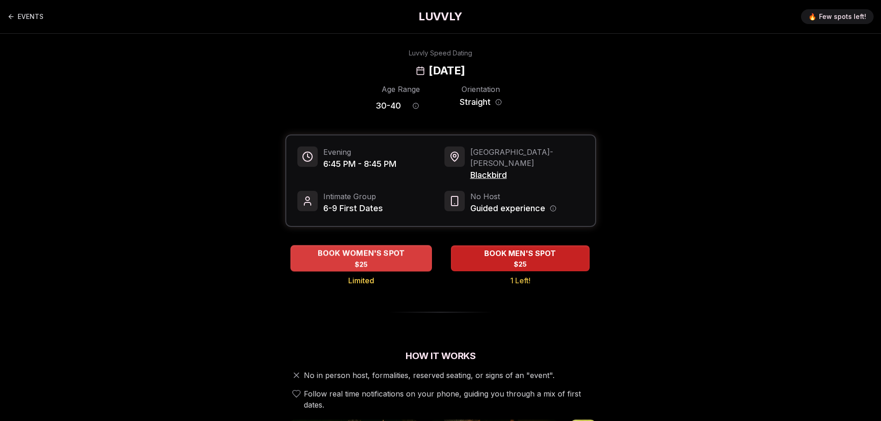 This screenshot has width=881, height=421. Describe the element at coordinates (520, 281) in the screenshot. I see `span: 1 Left!` at that location.